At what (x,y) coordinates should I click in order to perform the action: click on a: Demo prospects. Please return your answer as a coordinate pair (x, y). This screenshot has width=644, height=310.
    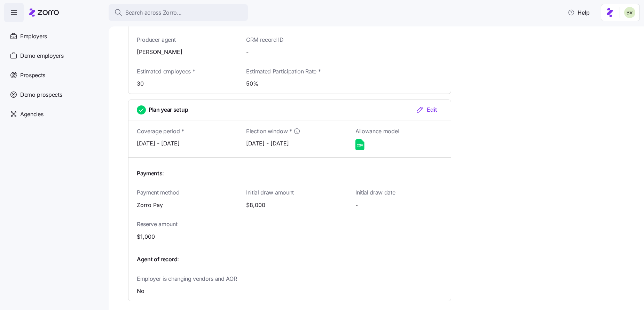
    Looking at the image, I should click on (54, 95).